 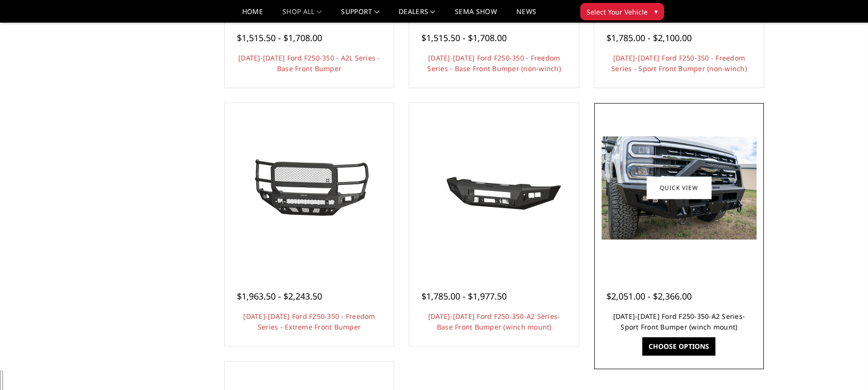 What do you see at coordinates (476, 15) in the screenshot?
I see `a: SEMA Show` at bounding box center [476, 15].